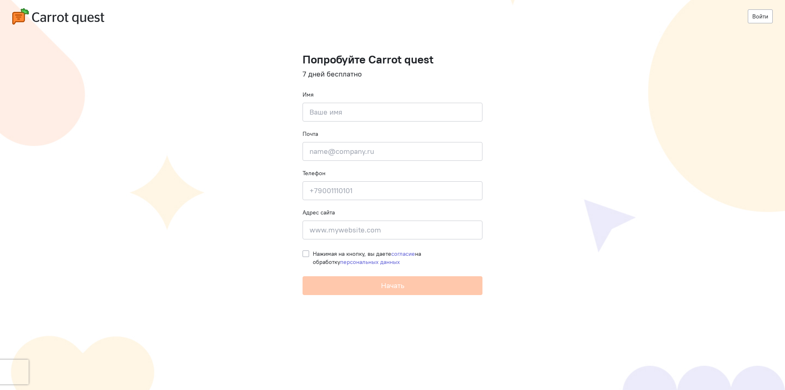 The width and height of the screenshot is (785, 390). Describe the element at coordinates (58, 16) in the screenshot. I see `img: carrot-quest-logo.svg` at that location.